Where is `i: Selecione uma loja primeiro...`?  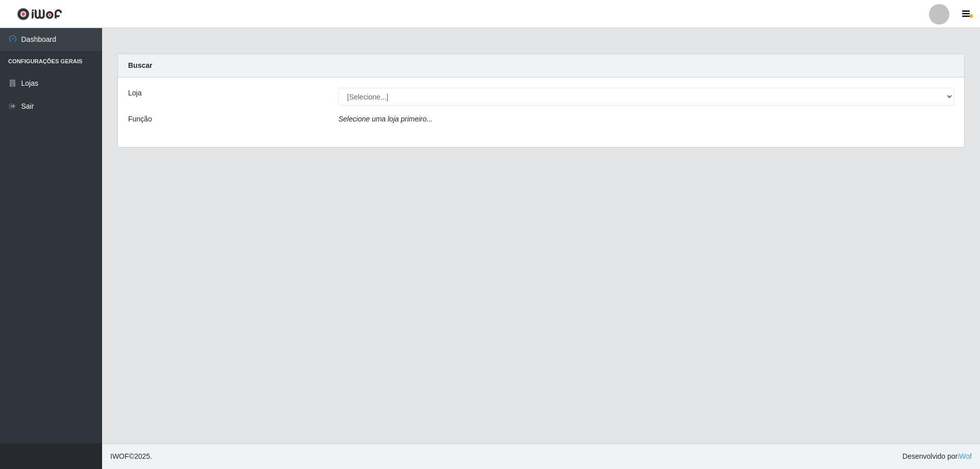 i: Selecione uma loja primeiro... is located at coordinates (386, 119).